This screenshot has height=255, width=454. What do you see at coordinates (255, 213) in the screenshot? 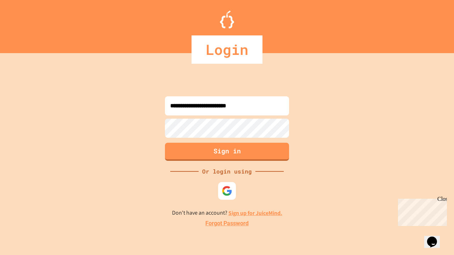
I see `a: Sign up for JuiceMind.` at bounding box center [255, 213].